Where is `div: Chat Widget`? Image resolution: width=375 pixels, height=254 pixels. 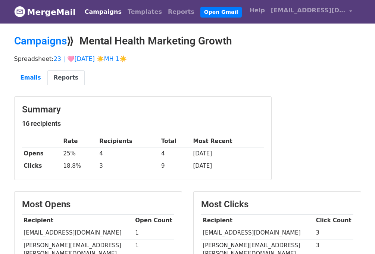
div: Chat Widget is located at coordinates (357, 236).